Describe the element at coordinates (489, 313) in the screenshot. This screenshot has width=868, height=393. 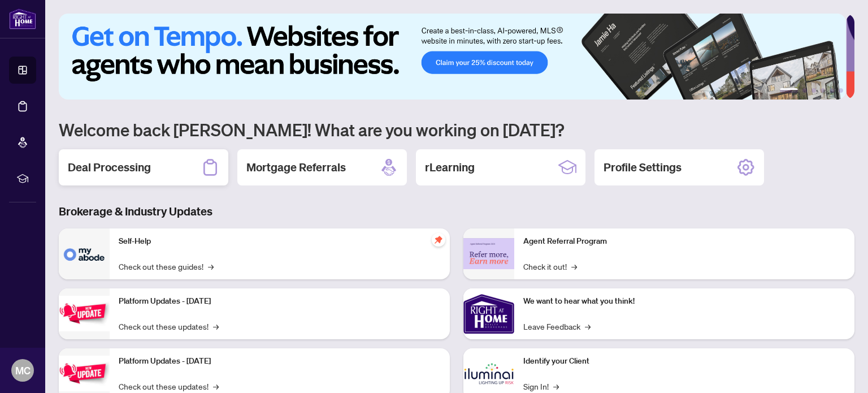
I see `img: We want to hear what you think!` at that location.